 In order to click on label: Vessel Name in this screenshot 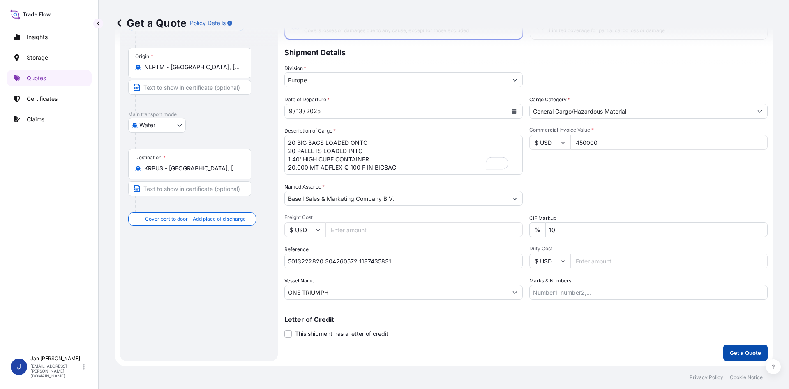, I will do `click(299, 280)`.